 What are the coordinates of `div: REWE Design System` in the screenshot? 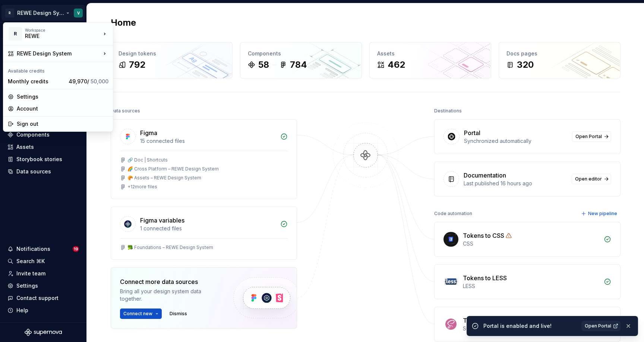 It's located at (59, 54).